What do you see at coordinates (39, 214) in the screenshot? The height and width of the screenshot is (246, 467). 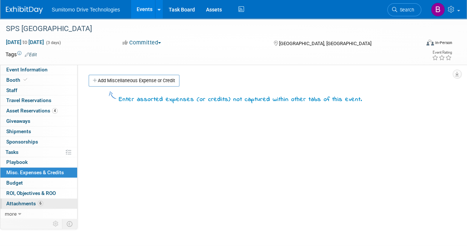 I see `a: more` at bounding box center [39, 214].